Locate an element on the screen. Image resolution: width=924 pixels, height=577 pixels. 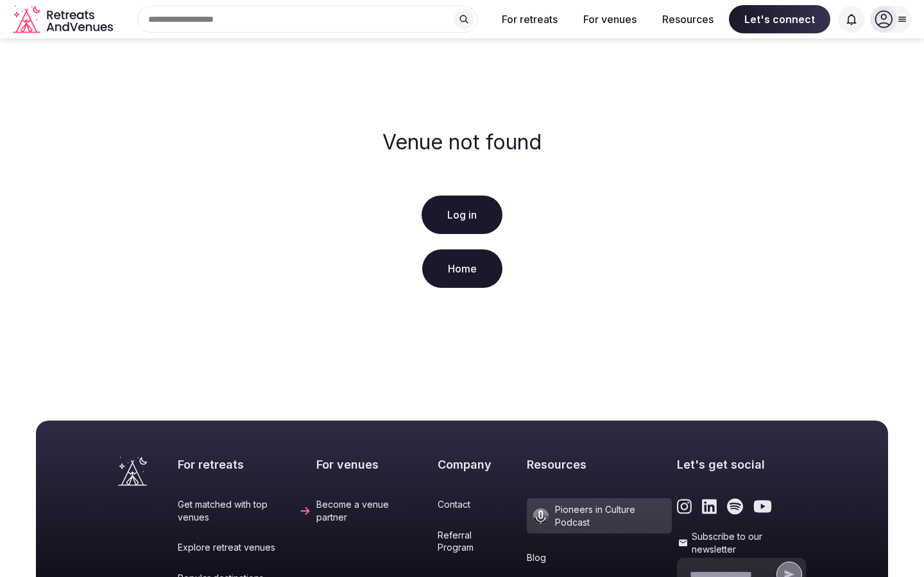
span: Pioneers in Culture Podcast is located at coordinates (599, 516).